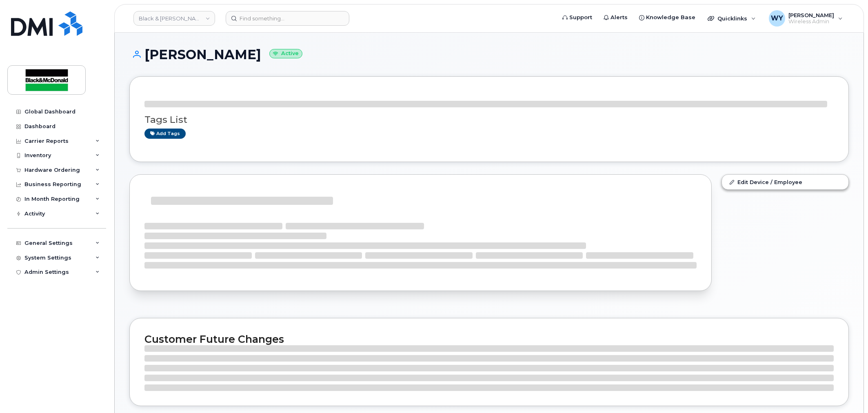 This screenshot has height=413, width=868. What do you see at coordinates (165, 134) in the screenshot?
I see `a: Add tags` at bounding box center [165, 134].